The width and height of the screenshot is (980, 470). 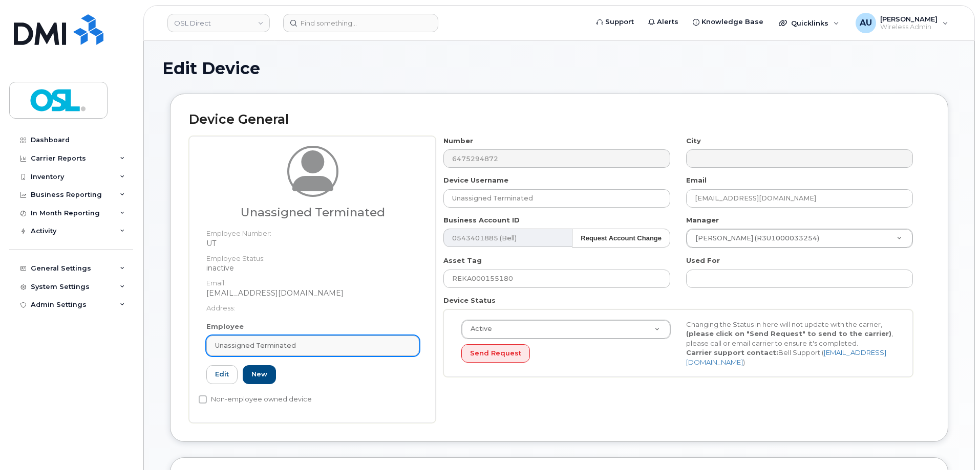 What do you see at coordinates (621, 237) in the screenshot?
I see `strong: Request Account Change` at bounding box center [621, 237].